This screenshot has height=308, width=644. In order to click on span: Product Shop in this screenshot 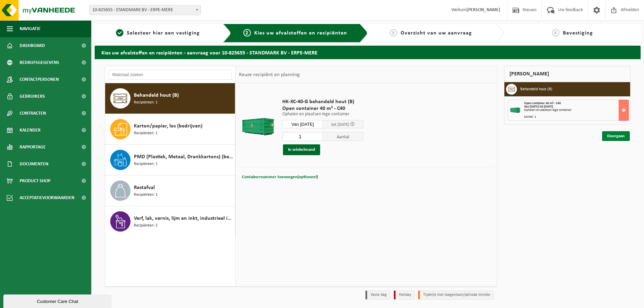, I will do `click(35, 181)`.